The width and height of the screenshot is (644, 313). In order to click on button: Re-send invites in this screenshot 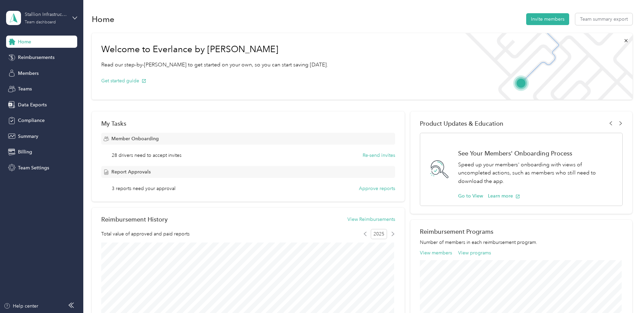, I will do `click(379, 155)`.